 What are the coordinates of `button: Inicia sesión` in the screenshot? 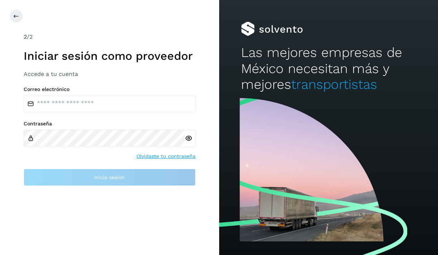 It's located at (110, 177).